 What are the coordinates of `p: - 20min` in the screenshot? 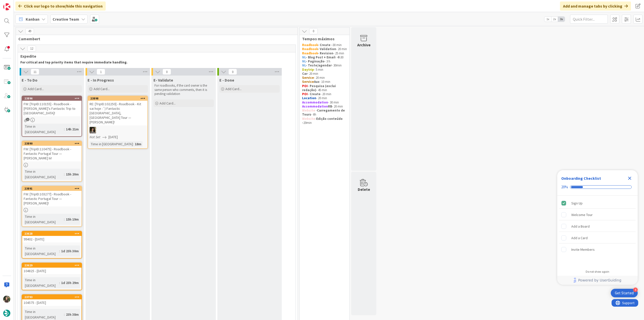 It's located at (324, 121).